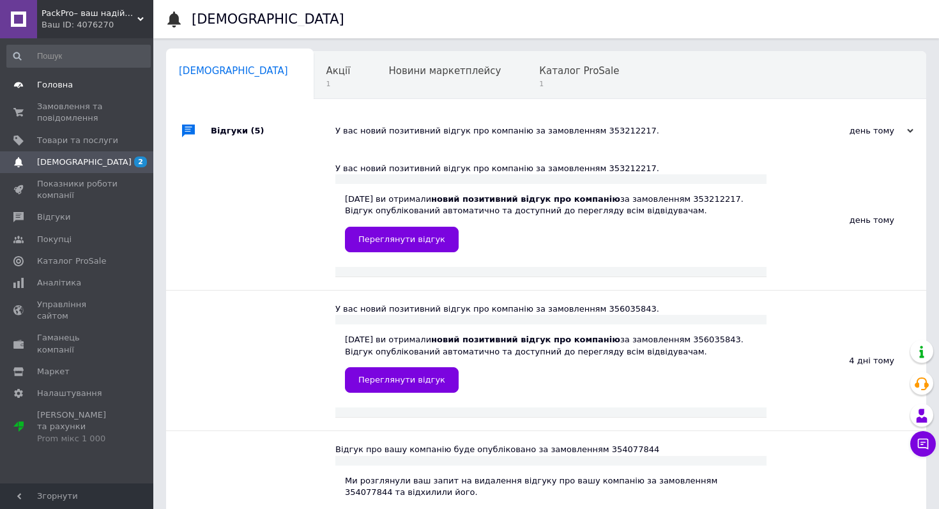 The image size is (939, 509). Describe the element at coordinates (551, 487) in the screenshot. I see `div: Ми розглянули ваш запит на видалення відгуку про вашу компанію за замовленням 354077844 та відхил...` at that location.